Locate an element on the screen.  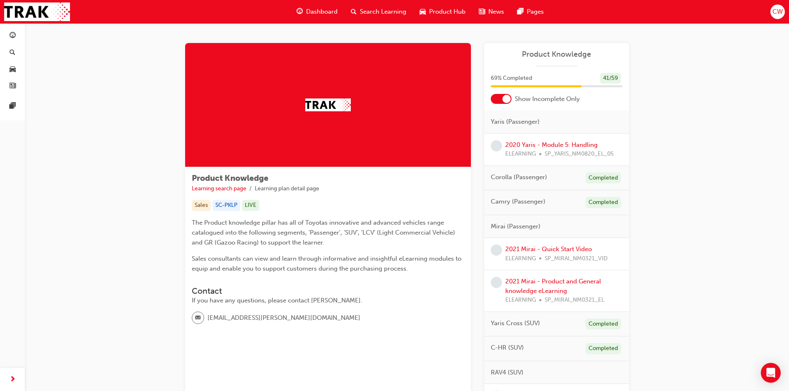
span: Camry (Passenger) is located at coordinates (518, 202).